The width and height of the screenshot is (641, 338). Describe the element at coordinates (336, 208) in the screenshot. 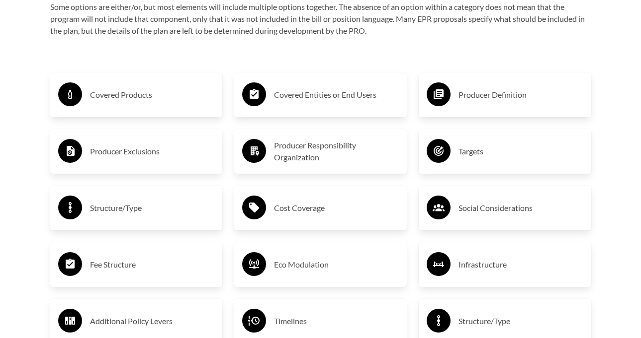

I see `h3: Cost Coverage` at that location.